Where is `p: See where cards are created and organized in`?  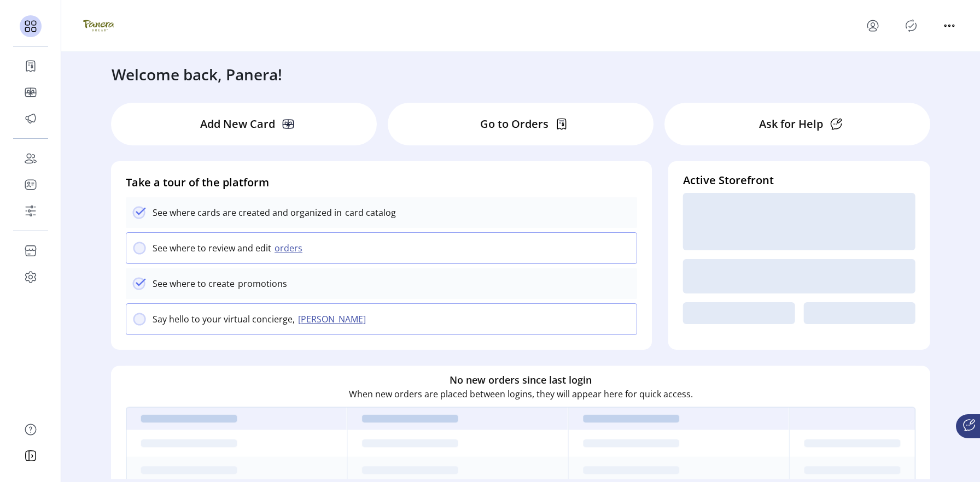 p: See where cards are created and organized in is located at coordinates (247, 213).